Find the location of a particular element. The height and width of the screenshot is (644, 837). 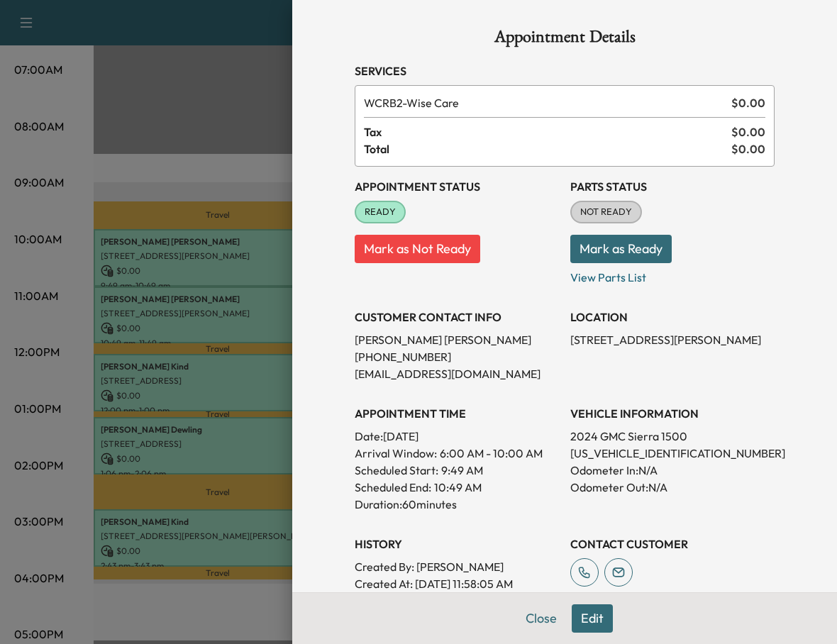

span: 6:00 AM - 10:00 AM is located at coordinates (491, 453).